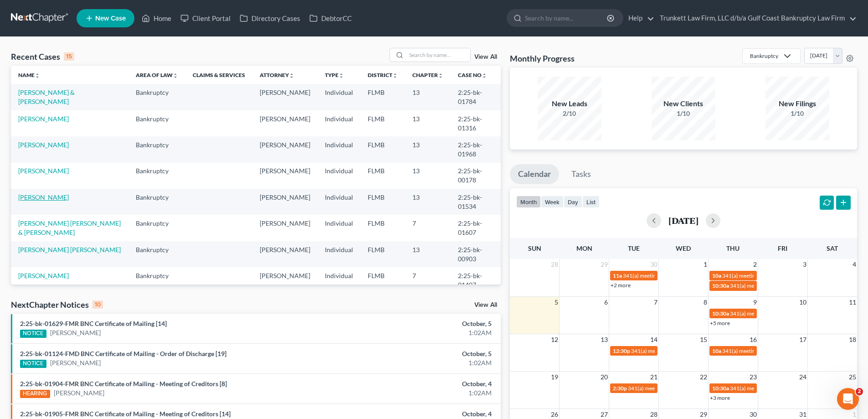  Describe the element at coordinates (756, 18) in the screenshot. I see `a: Trunkett Law Firm, LLC d/b/a Gulf Coast Bankruptcy Law Firm` at that location.